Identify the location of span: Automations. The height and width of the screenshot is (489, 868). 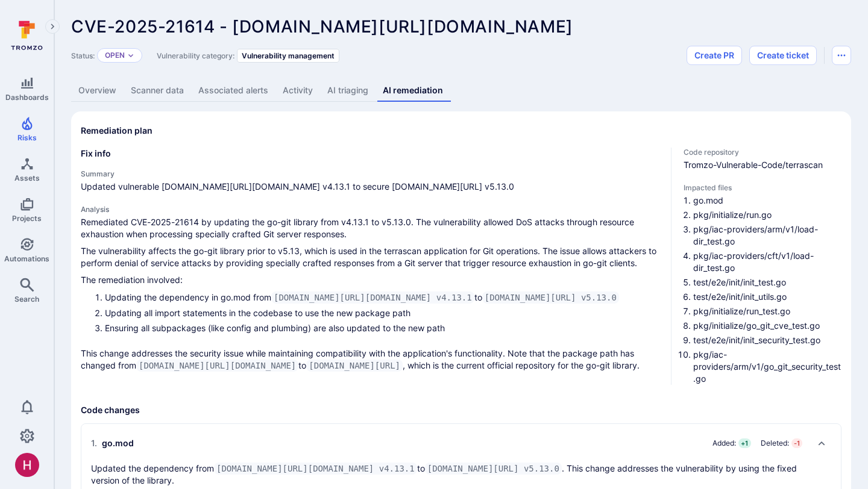
(27, 259).